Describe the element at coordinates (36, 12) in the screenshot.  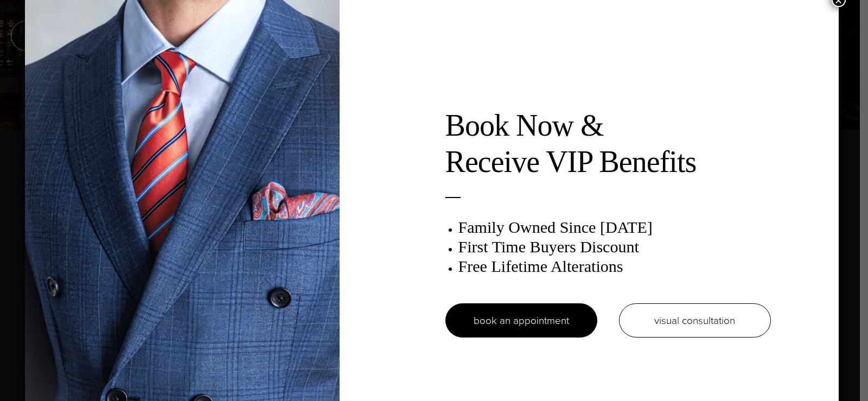
I see `span: 帮助` at that location.